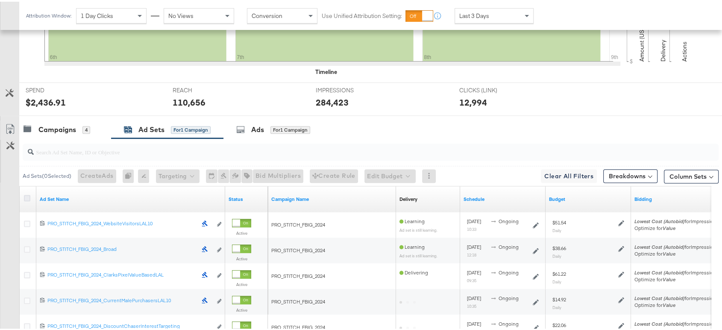  I want to click on div: PRO_STITCH_FBIG_2024_WebsiteVisitorsLAL10, so click(122, 222).